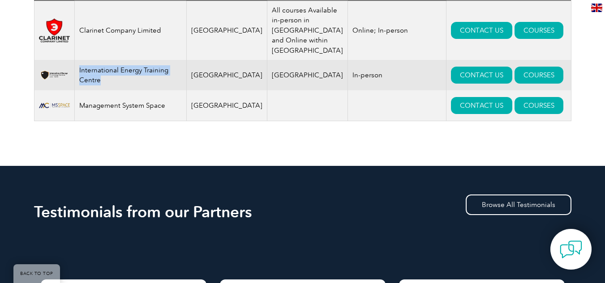 This screenshot has height=283, width=605. What do you see at coordinates (54, 30) in the screenshot?
I see `img: 8f5c878c-f82f-f011-8c4d-000d3acaf2fb-logo.png` at bounding box center [54, 30].